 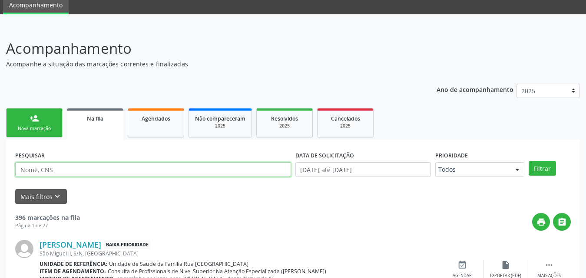 I want to click on label: PESQUISAR, so click(x=30, y=155).